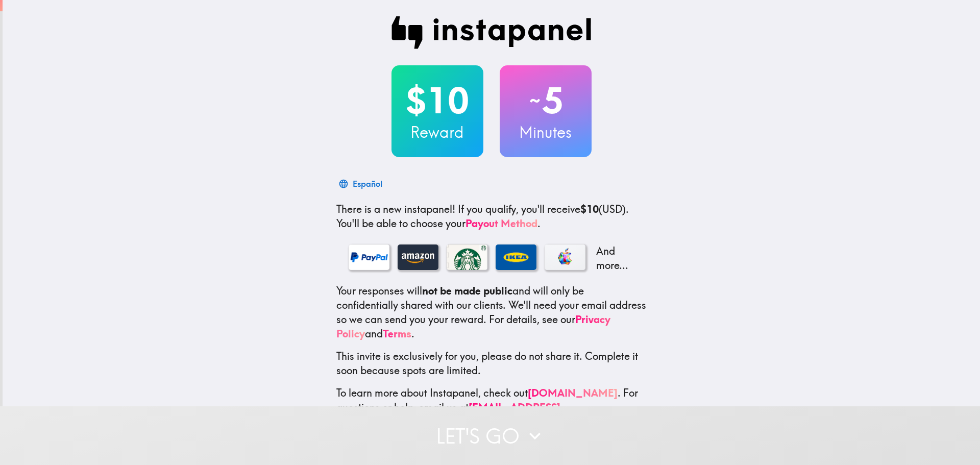 The width and height of the screenshot is (980, 465). What do you see at coordinates (491, 312) in the screenshot?
I see `p: Your responses will and will only be confidentially shared with our clients. We'll need your emai...` at bounding box center [491, 312].